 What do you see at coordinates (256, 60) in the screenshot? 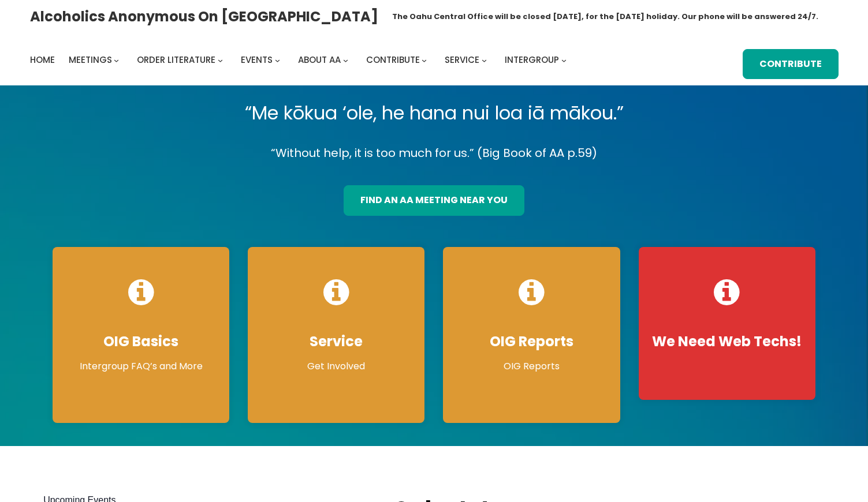
I see `span: Events` at bounding box center [256, 60].